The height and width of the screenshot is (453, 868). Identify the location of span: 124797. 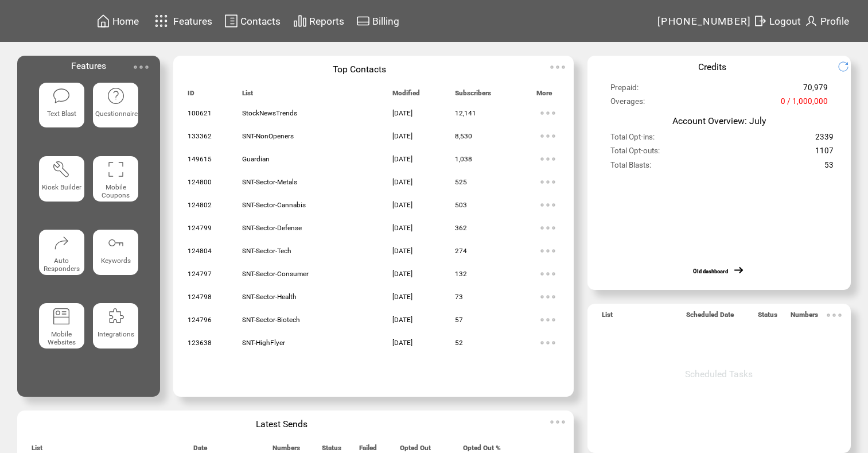
(200, 273).